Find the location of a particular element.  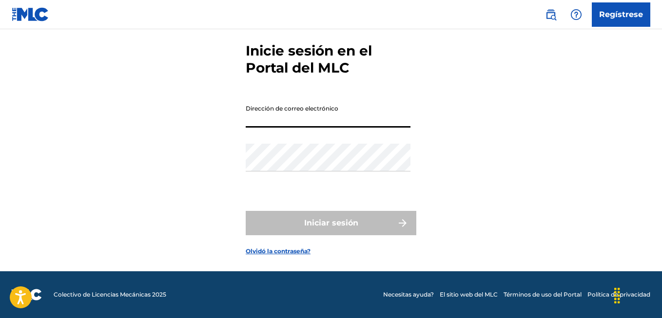

img: búsqueda is located at coordinates (550, 15).